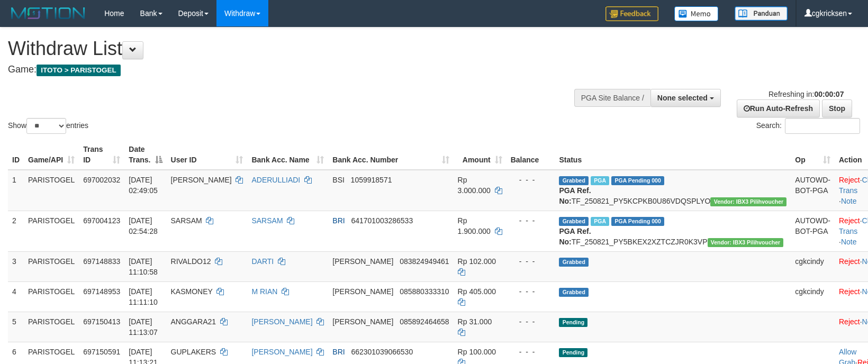  Describe the element at coordinates (808, 126) in the screenshot. I see `label: Search:` at that location.